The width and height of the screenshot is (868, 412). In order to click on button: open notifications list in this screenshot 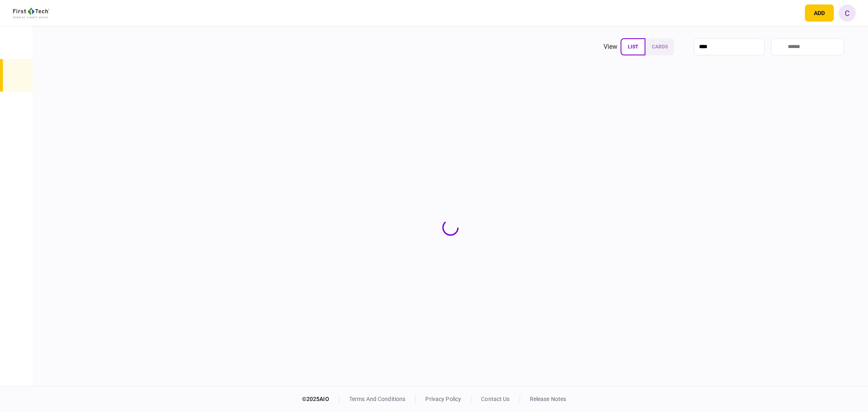, I will do `click(792, 13)`.